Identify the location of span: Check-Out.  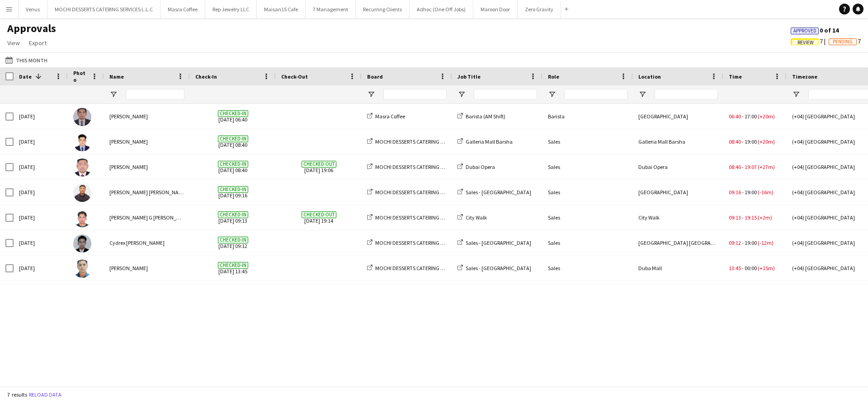
(294, 77).